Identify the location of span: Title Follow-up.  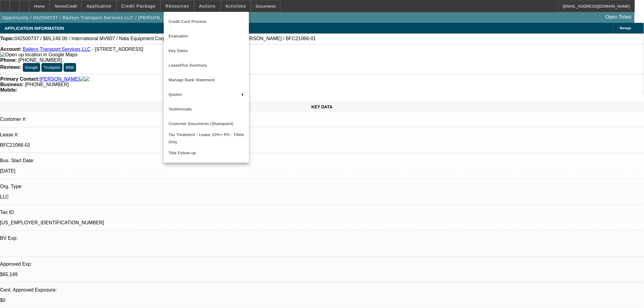
(206, 153).